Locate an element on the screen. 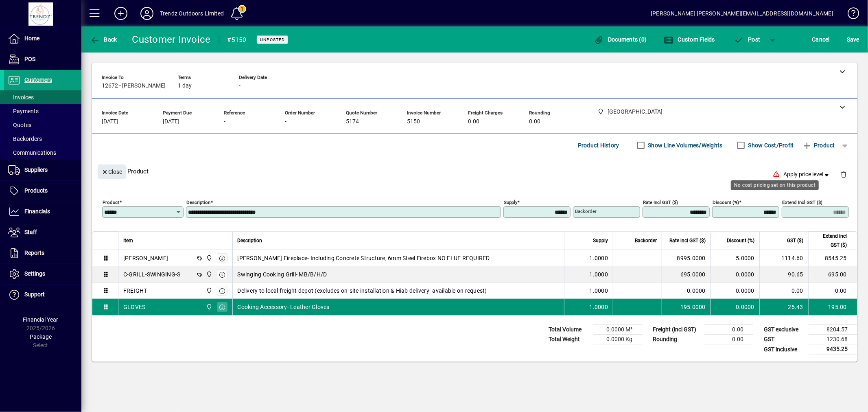 The image size is (868, 412). span: Staff is located at coordinates (30, 232).